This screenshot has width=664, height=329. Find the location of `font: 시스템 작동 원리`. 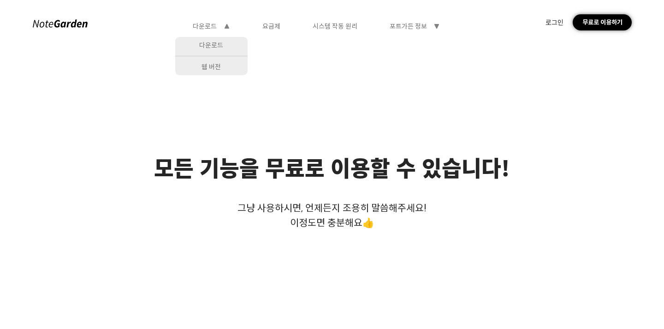

font: 시스템 작동 원리 is located at coordinates (335, 26).